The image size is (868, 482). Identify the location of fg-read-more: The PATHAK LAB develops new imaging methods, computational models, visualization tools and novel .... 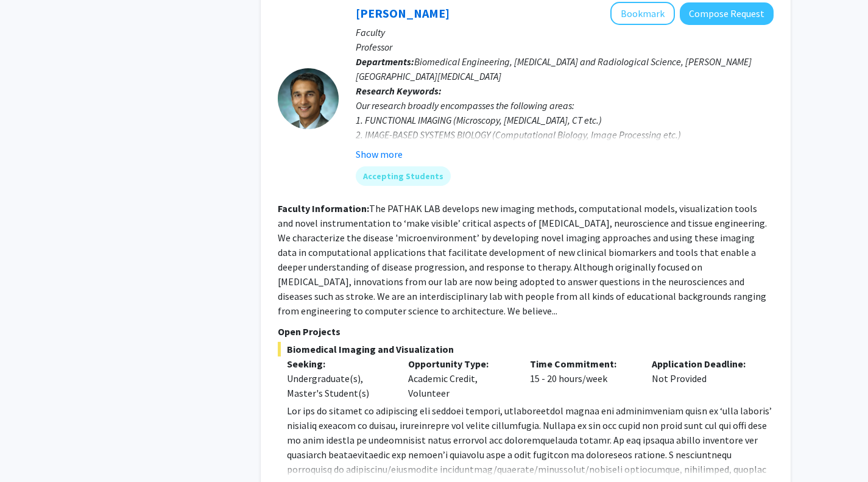
(522, 260).